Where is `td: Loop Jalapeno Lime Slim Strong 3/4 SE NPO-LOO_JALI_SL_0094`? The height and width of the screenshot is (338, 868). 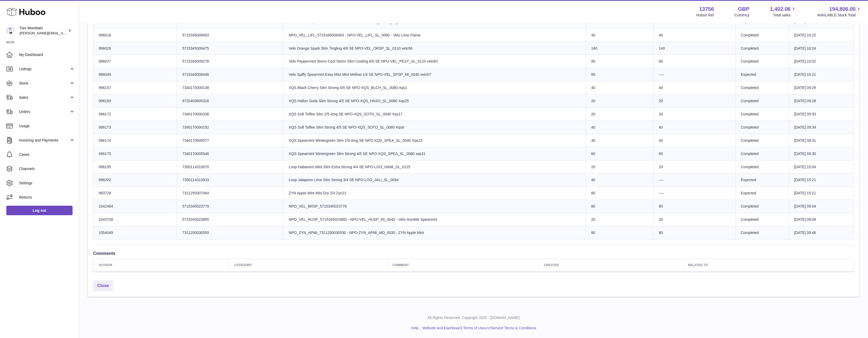
td: Loop Jalapeno Lime Slim Strong 3/4 SE NPO-LOO_JALI_SL_0094 is located at coordinates (435, 180).